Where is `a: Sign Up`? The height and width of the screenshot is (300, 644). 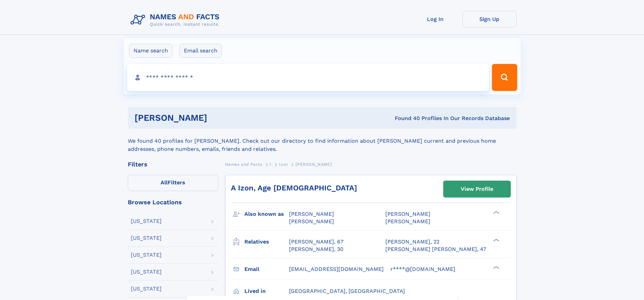 a: Sign Up is located at coordinates (489, 19).